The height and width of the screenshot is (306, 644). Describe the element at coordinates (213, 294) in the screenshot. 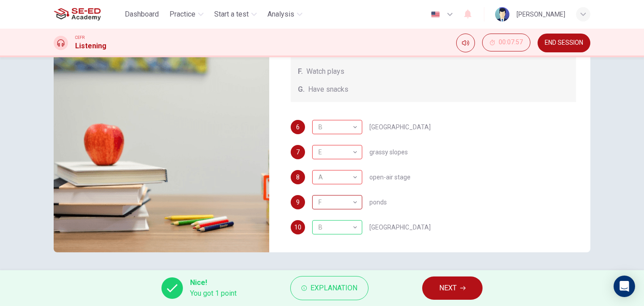

I see `span: You got 1 point` at that location.